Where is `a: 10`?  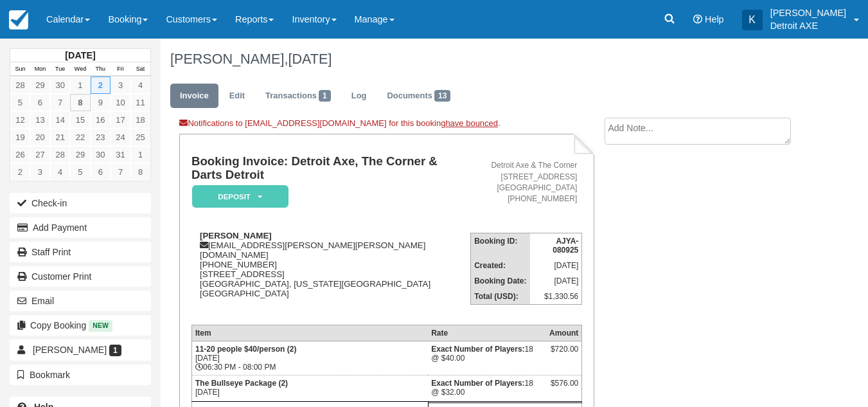
a: 10 is located at coordinates (120, 102).